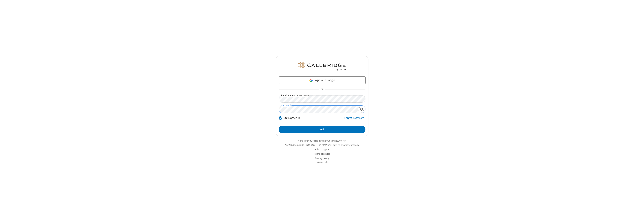  I want to click on button: Login to another company, so click(345, 145).